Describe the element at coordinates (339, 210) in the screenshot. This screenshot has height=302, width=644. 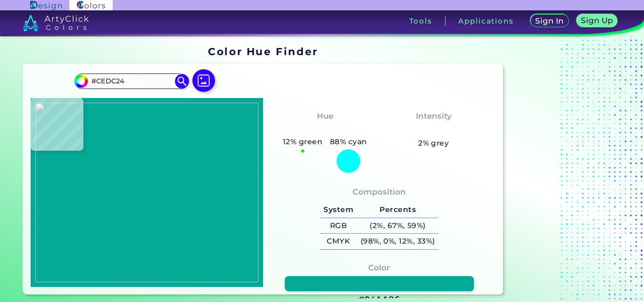
I see `h5: System` at that location.